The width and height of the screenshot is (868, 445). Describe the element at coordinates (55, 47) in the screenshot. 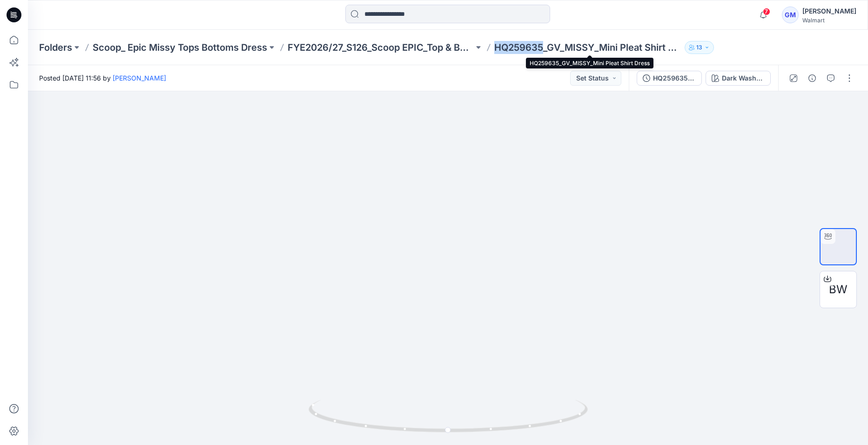

I see `a: Folders` at that location.